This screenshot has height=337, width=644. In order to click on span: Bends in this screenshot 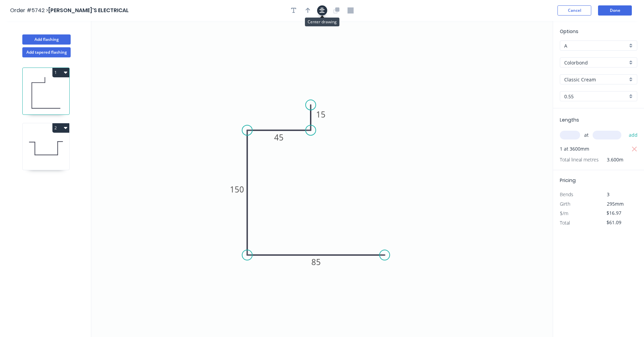, I will do `click(566, 194)`.